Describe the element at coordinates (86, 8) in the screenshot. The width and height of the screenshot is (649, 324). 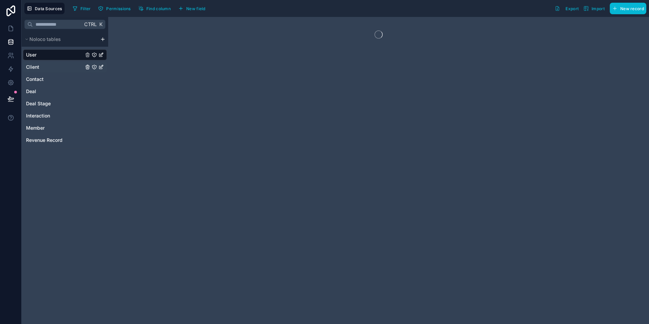
I see `span: Filter` at that location.